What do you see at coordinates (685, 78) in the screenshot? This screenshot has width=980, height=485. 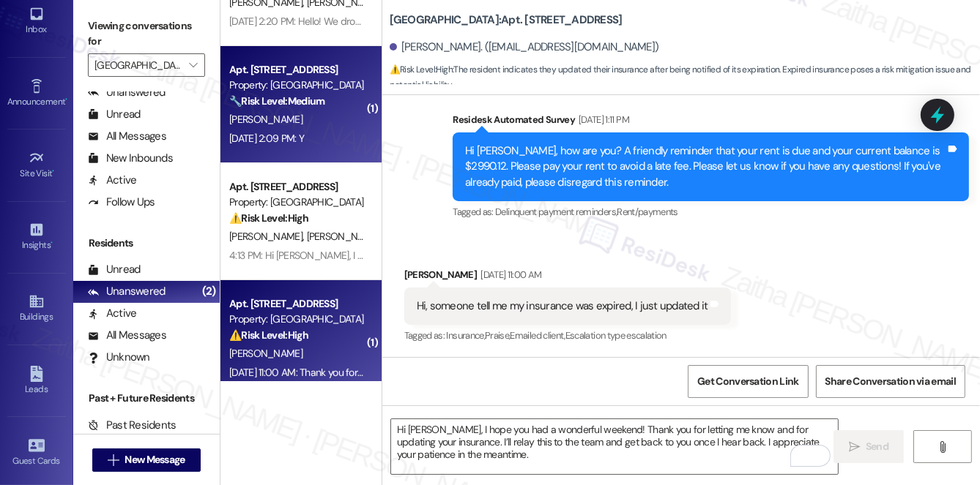 I see `span: : The resident indicates they updated their insurance after being notified of its expiration. Exp...` at bounding box center [685, 78].